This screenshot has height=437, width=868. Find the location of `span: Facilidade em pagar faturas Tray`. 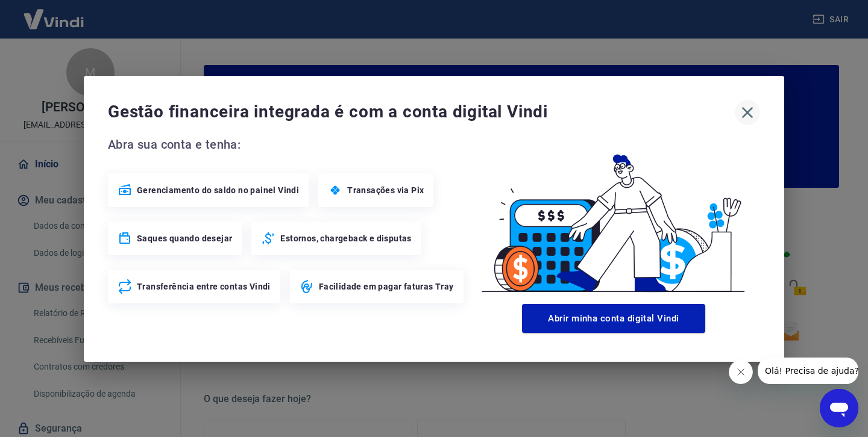

span: Facilidade em pagar faturas Tray is located at coordinates (387, 286).